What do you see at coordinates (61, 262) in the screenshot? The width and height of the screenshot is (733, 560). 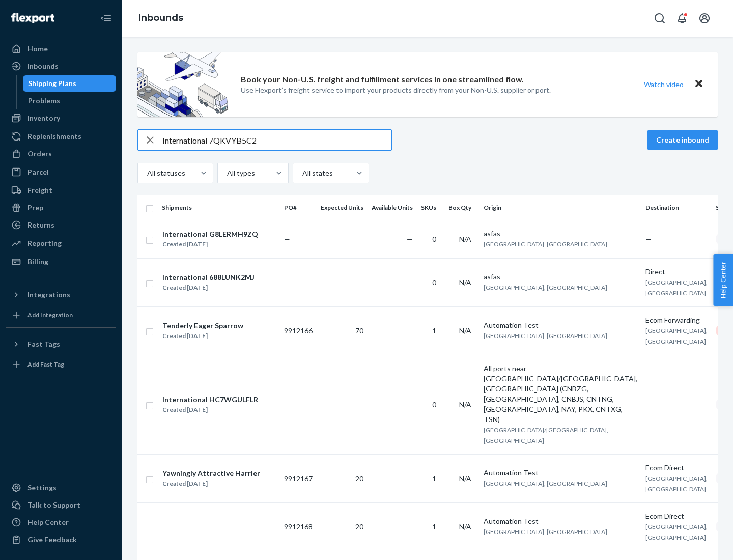 I see `a: Billing` at bounding box center [61, 262].